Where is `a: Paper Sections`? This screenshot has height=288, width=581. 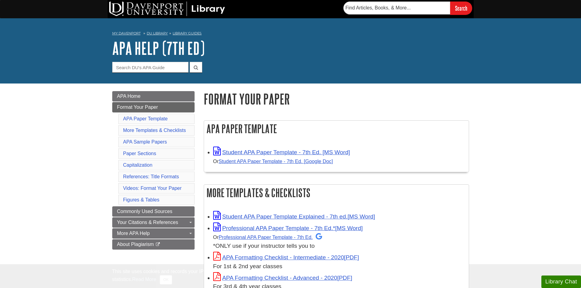 a: Paper Sections is located at coordinates (140, 153).